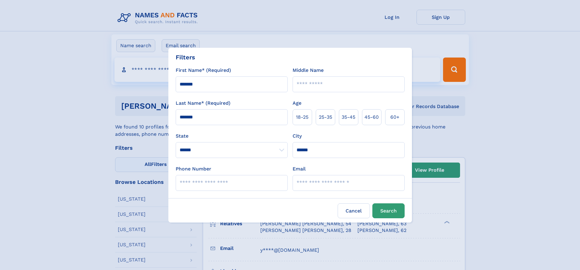 The height and width of the screenshot is (270, 580). Describe the element at coordinates (371, 117) in the screenshot. I see `span: 45‑60` at that location.